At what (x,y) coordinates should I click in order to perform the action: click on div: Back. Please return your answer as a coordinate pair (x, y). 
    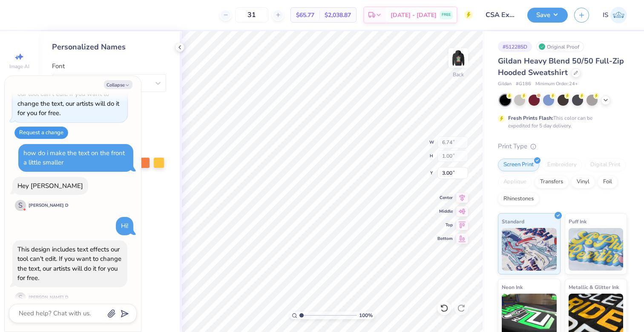
    Looking at the image, I should click on (458, 74).